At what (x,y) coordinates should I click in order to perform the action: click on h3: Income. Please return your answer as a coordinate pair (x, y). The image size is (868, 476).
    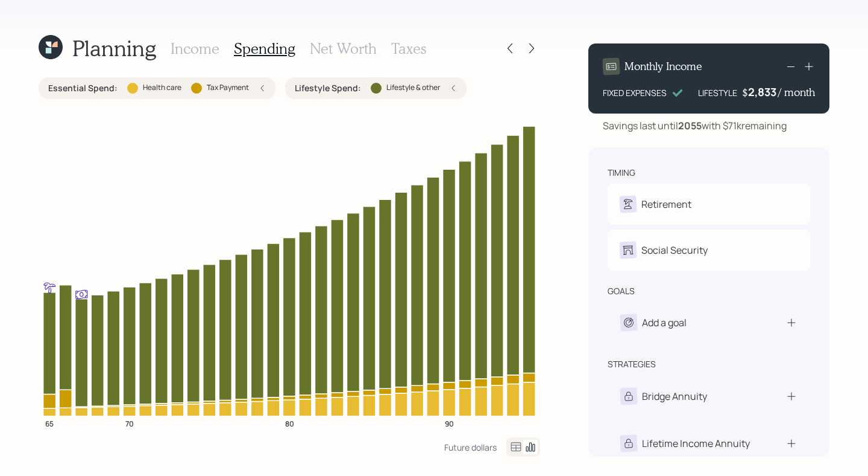
    Looking at the image, I should click on (195, 48).